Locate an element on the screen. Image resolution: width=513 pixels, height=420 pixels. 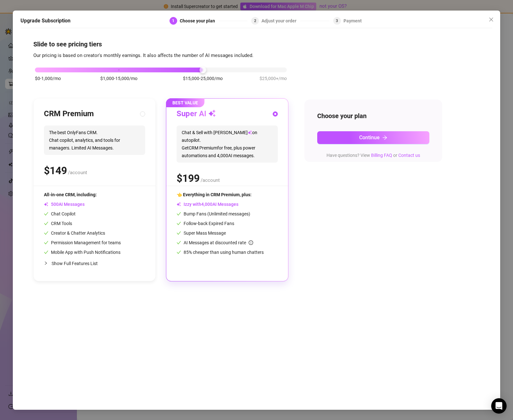
span: AI Messages at discounted rate is located at coordinates (218, 242).